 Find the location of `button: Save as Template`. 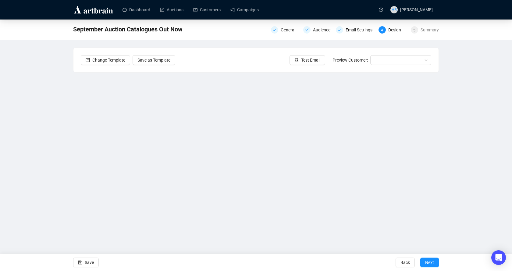

button: Save as Template is located at coordinates (154, 60).